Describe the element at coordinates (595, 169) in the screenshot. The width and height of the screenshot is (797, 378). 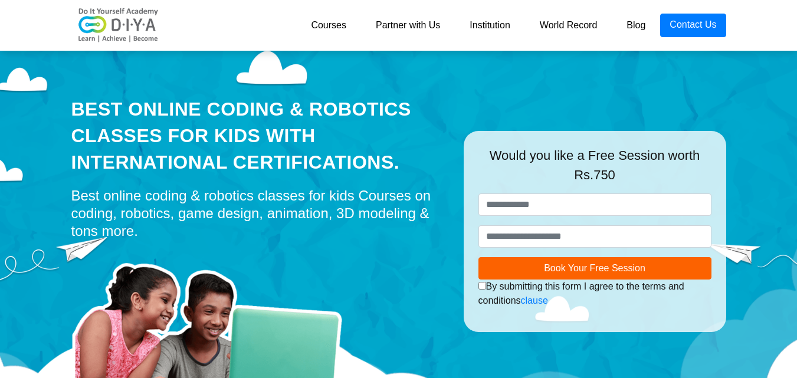
I see `div: Would you like a Free Session worth Rs.750` at that location.